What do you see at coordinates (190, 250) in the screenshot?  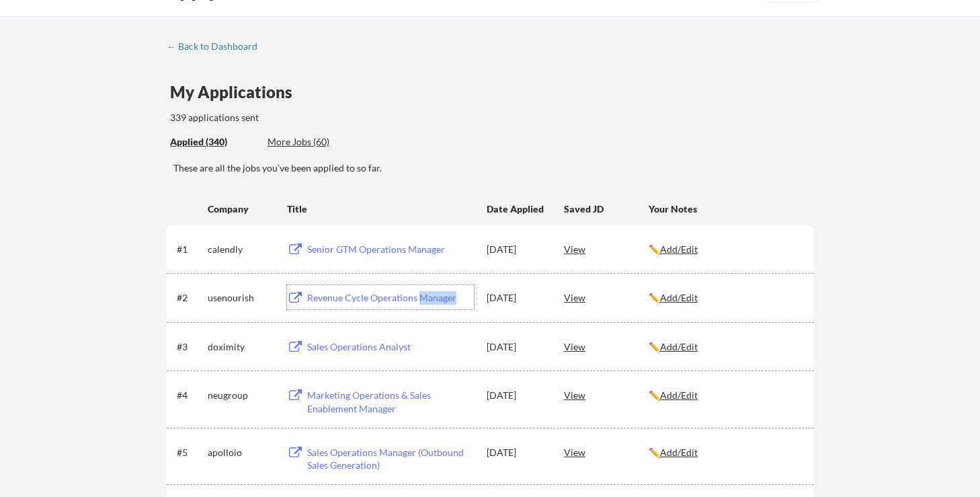 I see `div: #1` at bounding box center [190, 250].